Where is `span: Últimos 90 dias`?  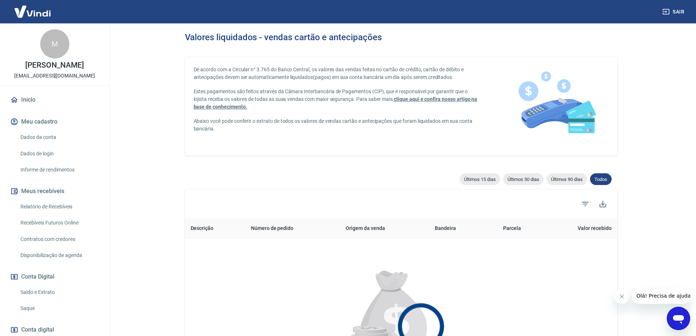 span: Últimos 90 dias is located at coordinates (566, 179).